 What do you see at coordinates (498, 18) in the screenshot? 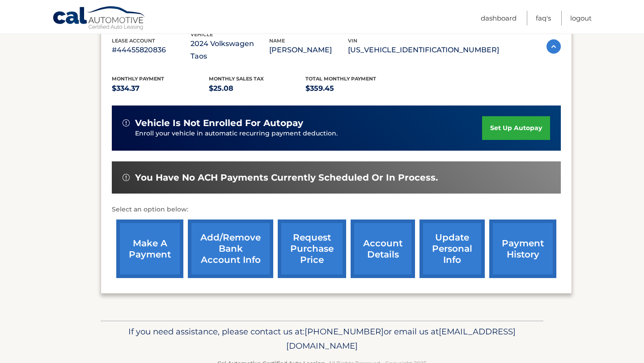
I see `a: Dashboard` at bounding box center [498, 18].